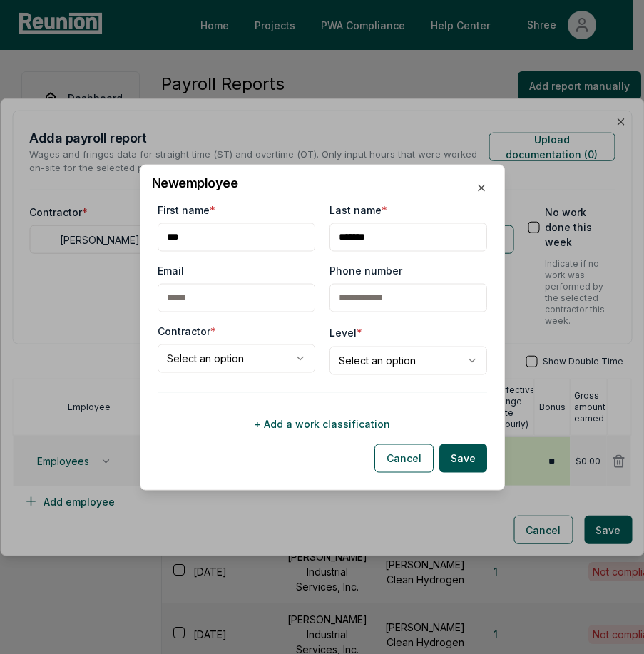  What do you see at coordinates (171, 269) in the screenshot?
I see `label: Email` at bounding box center [171, 269].